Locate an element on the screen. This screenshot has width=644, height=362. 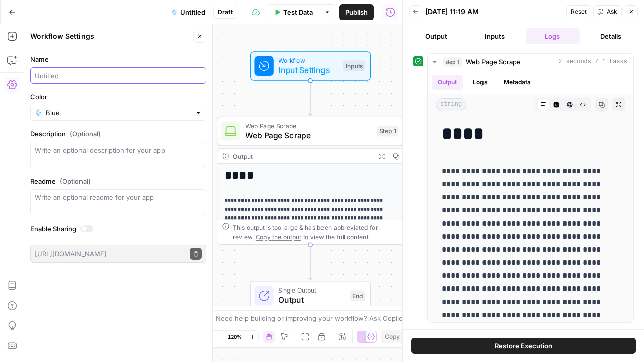
span: Untitled is located at coordinates (193, 12).